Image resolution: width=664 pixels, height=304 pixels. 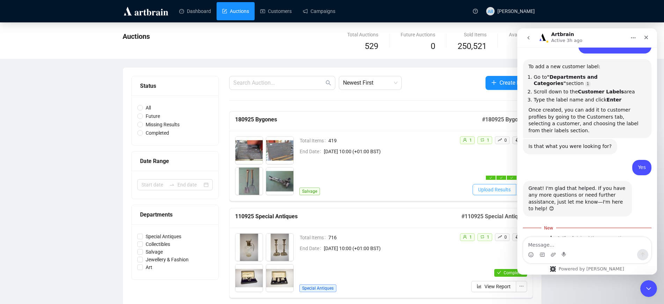 I want to click on span: 250,521, so click(x=472, y=46).